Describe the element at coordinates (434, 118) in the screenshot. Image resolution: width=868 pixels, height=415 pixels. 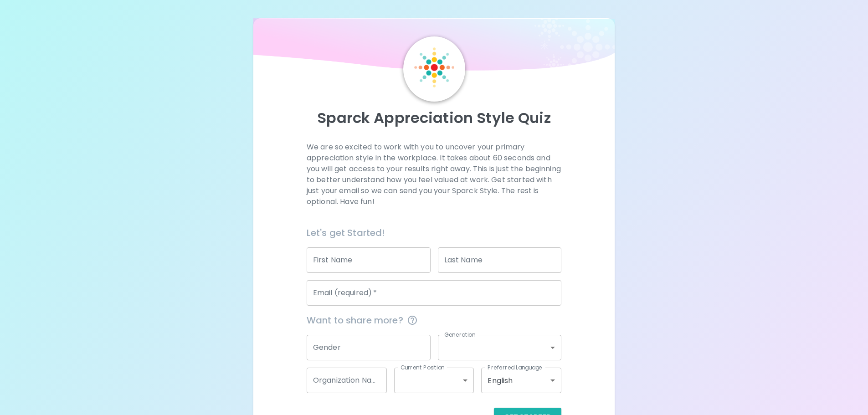
I see `p: Sparck Appreciation Style Quiz` at that location.